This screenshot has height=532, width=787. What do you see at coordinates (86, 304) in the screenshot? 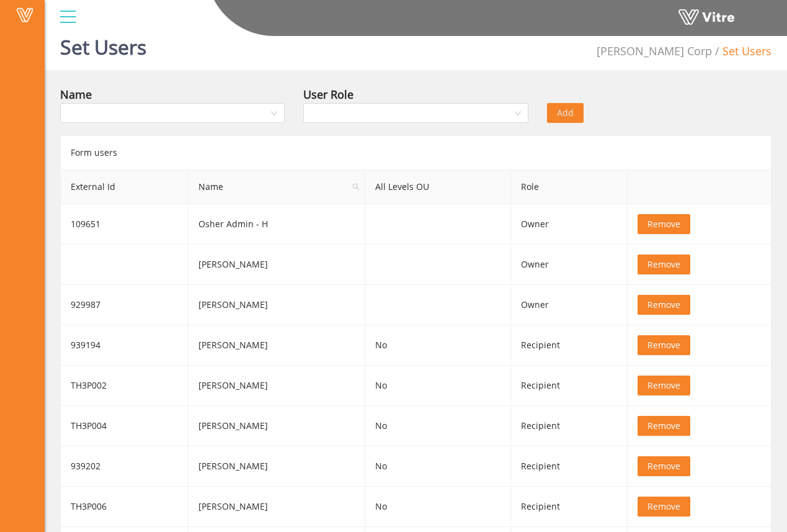
I see `span: 929987` at bounding box center [86, 304].